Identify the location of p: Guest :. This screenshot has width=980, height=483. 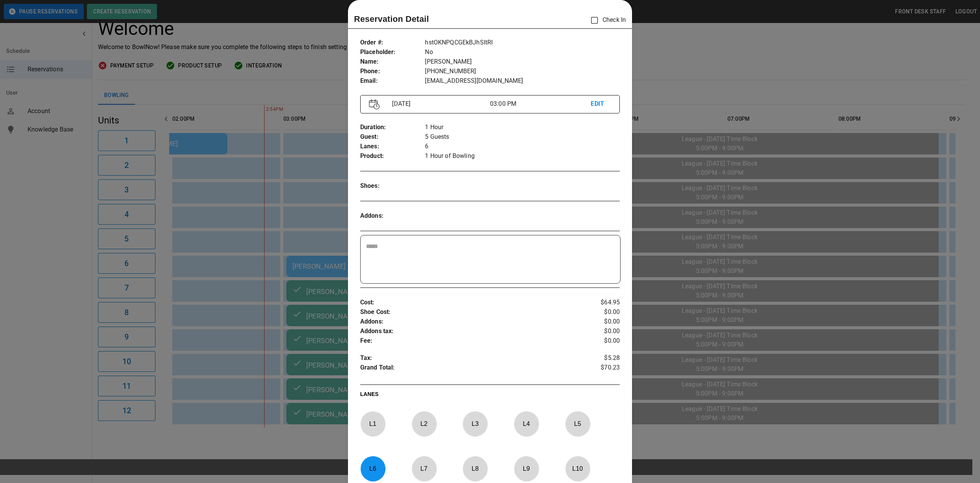
(392, 137).